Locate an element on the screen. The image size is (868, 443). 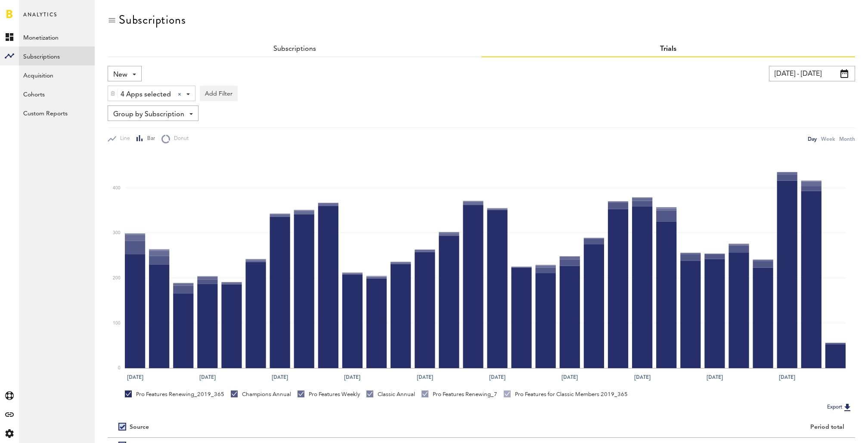
a: Monetization is located at coordinates (57, 37).